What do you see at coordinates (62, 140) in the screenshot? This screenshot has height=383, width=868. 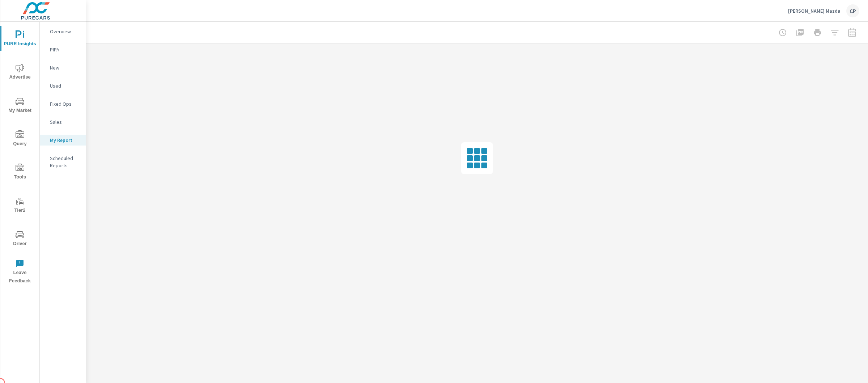 I see `div: My Report` at bounding box center [62, 140].